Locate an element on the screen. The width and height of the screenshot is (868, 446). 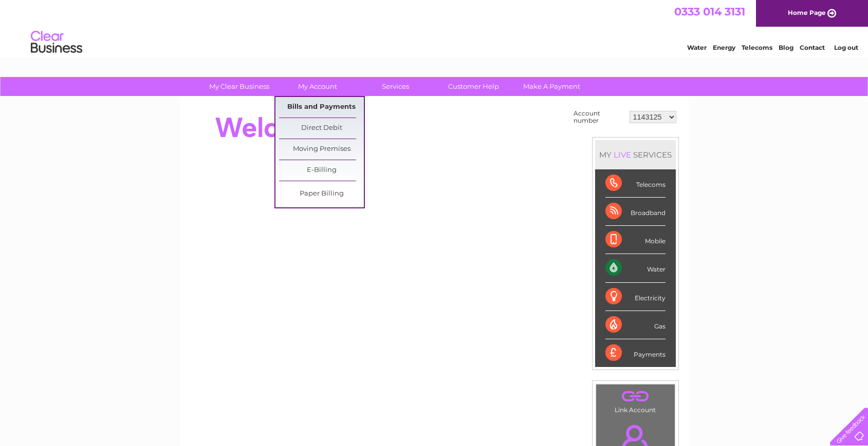
div: Telecoms is located at coordinates (635, 183).